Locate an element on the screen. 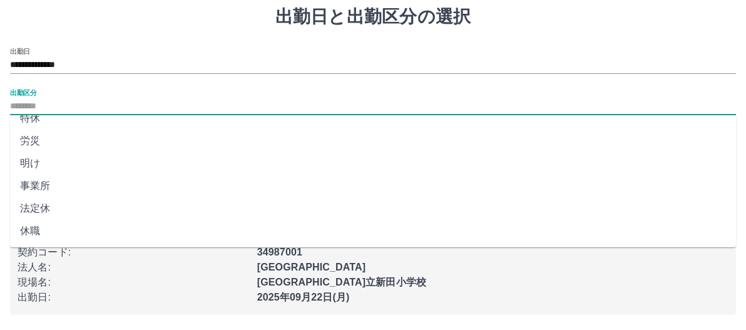 This screenshot has width=746, height=330. label: 出勤区分 is located at coordinates (23, 92).